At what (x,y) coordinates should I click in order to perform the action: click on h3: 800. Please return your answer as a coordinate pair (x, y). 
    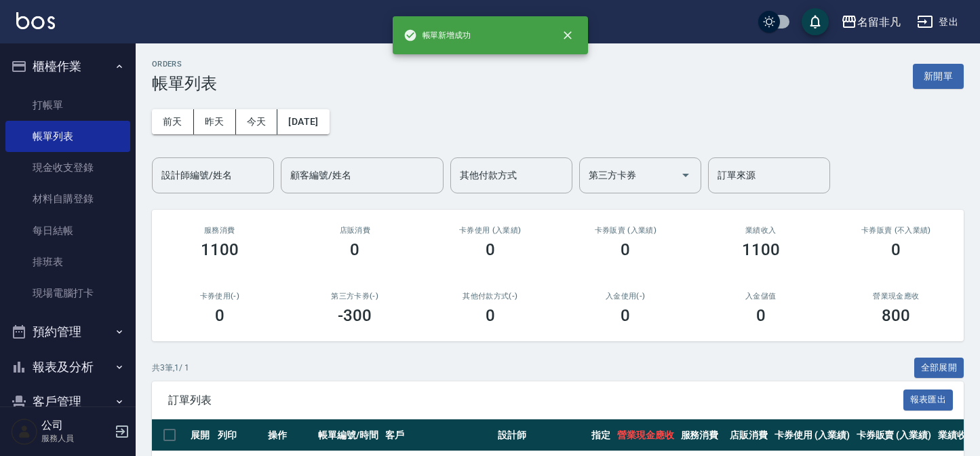
    Looking at the image, I should click on (896, 316).